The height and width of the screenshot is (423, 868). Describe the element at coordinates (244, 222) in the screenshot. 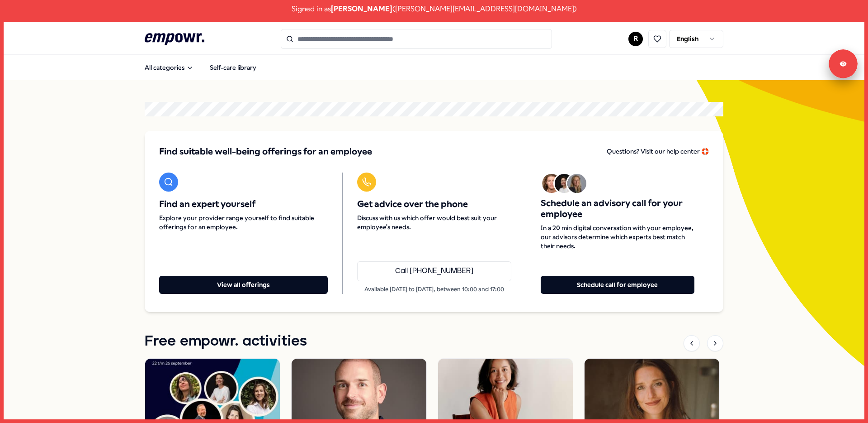

I see `span: Explore your provider range yourself to find suitable offerings for an employee.` at that location.